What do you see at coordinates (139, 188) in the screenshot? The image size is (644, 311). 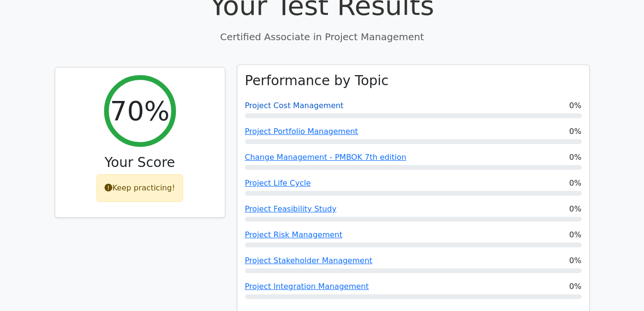 I see `div: Keep practicing!` at bounding box center [139, 188].